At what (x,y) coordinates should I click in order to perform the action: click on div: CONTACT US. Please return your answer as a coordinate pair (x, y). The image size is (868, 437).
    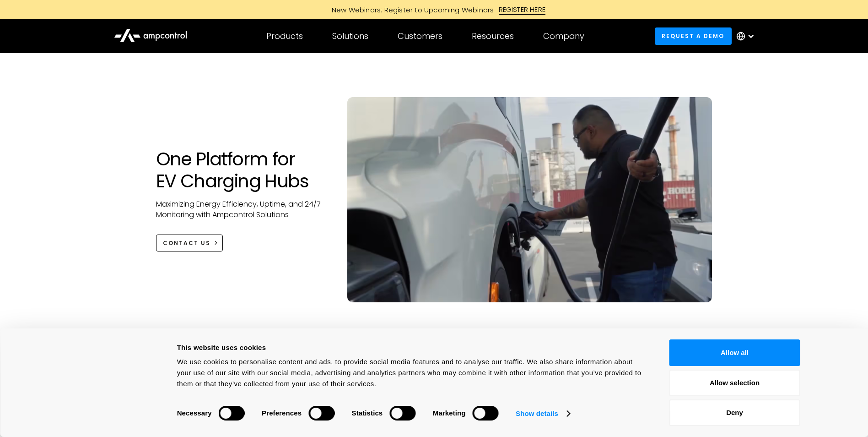
    Looking at the image, I should click on (187, 243).